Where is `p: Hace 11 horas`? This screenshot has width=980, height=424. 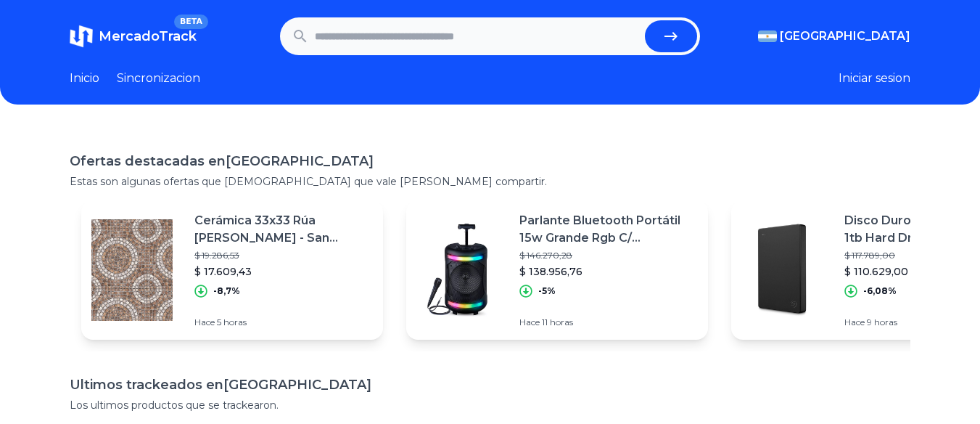
p: Hace 11 horas is located at coordinates (608, 323).